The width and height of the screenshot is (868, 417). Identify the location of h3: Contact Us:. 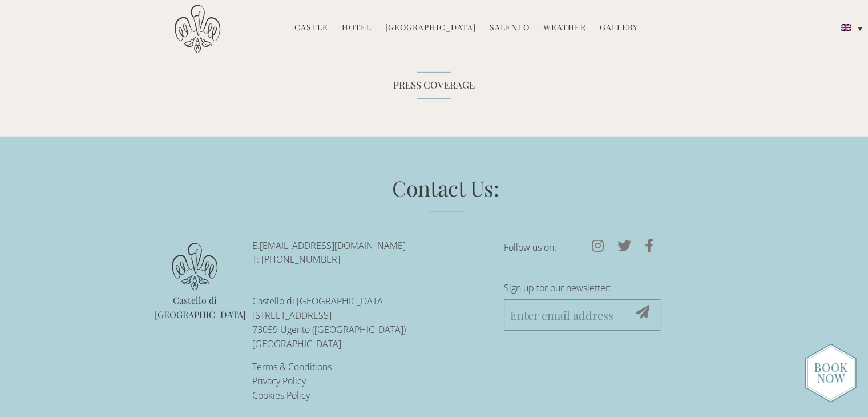
(445, 192).